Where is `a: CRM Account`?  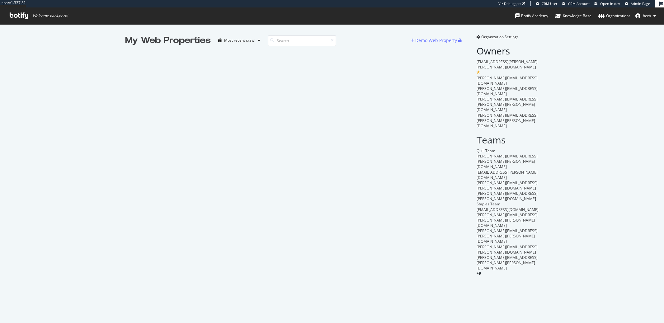 a: CRM Account is located at coordinates (576, 4).